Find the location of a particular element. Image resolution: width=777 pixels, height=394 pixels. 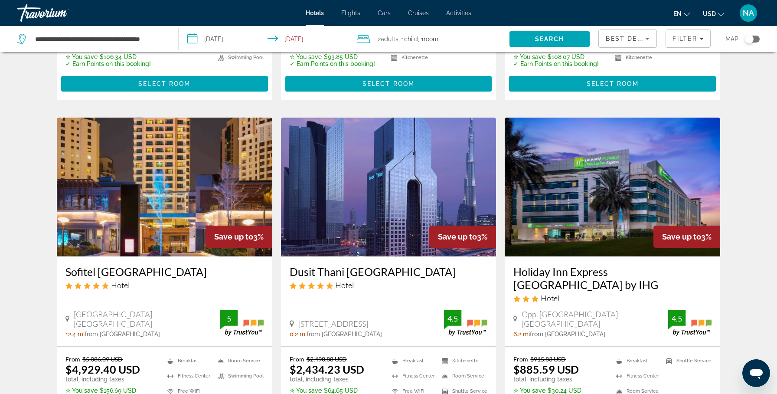

a: Cars is located at coordinates (384, 13).